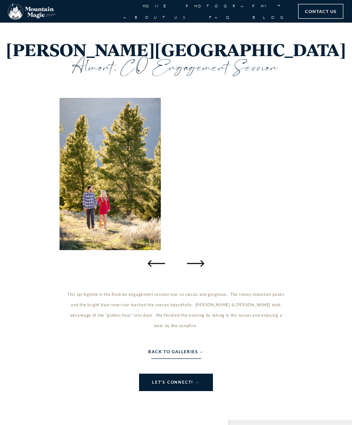  What do you see at coordinates (110, 174) in the screenshot?
I see `div: 1 / 35` at bounding box center [110, 174].